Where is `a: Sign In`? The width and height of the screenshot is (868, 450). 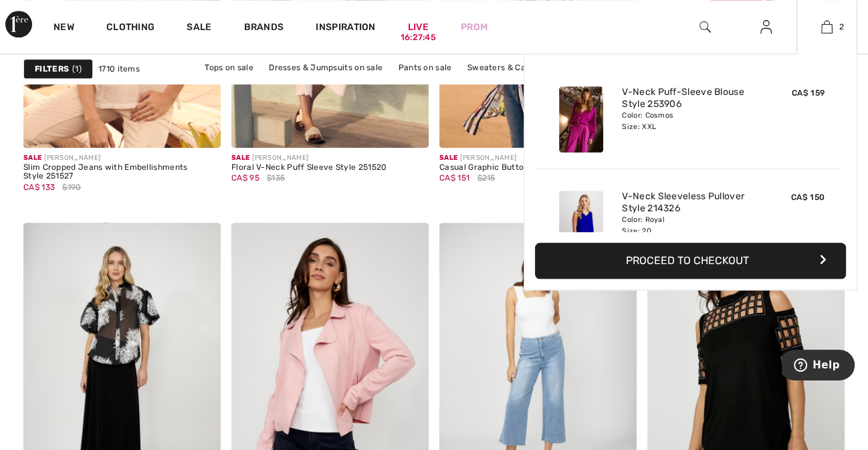
a: Sign In is located at coordinates (766, 27).